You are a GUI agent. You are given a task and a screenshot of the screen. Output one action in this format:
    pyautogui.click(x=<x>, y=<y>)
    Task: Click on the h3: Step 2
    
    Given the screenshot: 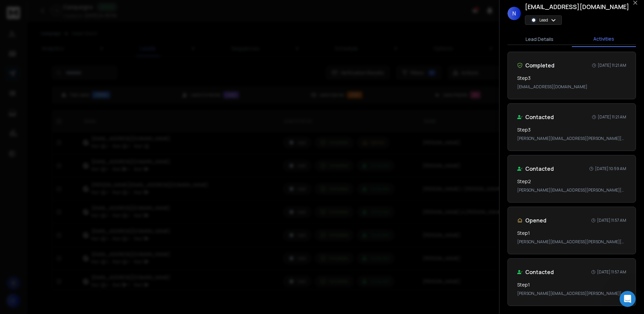 What is the action you would take?
    pyautogui.click(x=524, y=182)
    